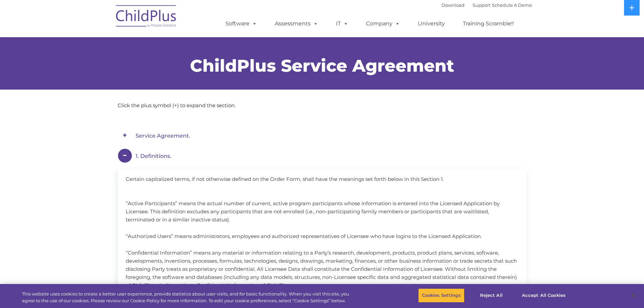 The image size is (644, 308). Describe the element at coordinates (297, 24) in the screenshot. I see `a: Assessments` at that location.